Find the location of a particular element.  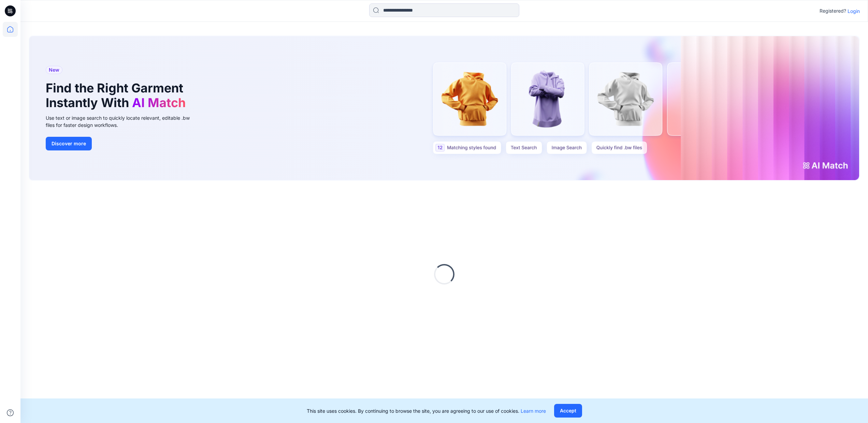

a: Learn more is located at coordinates (533, 411).